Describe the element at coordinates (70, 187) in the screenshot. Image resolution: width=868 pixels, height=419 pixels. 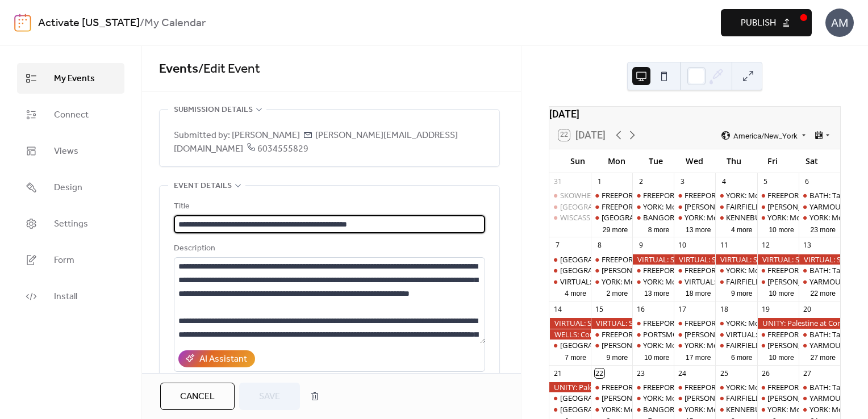
I see `a: Design` at that location.